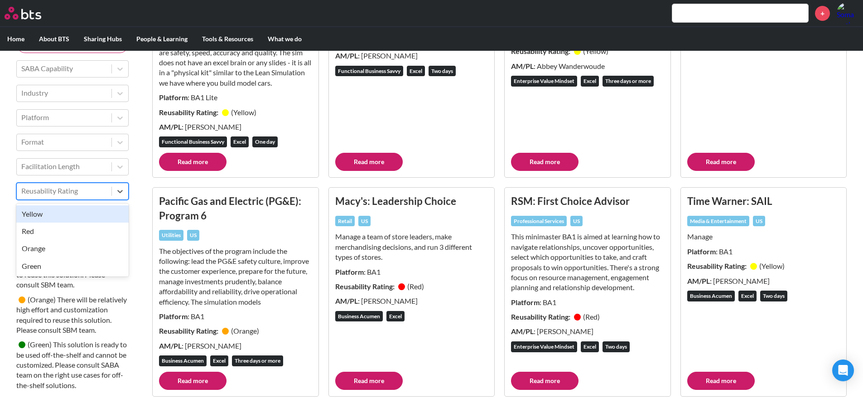 The image size is (863, 413). Describe the element at coordinates (72, 266) in the screenshot. I see `div: Green` at that location.